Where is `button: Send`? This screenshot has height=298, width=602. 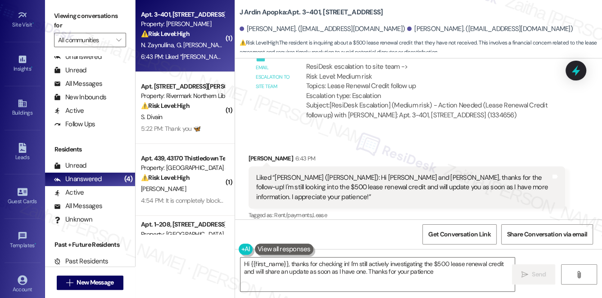
button: Send is located at coordinates (533, 274).